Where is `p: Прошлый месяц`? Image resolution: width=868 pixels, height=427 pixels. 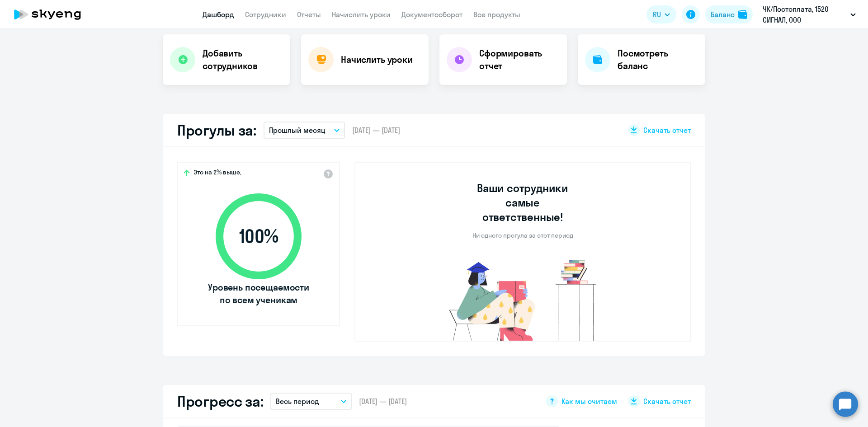
p: Прошлый месяц is located at coordinates (297, 130).